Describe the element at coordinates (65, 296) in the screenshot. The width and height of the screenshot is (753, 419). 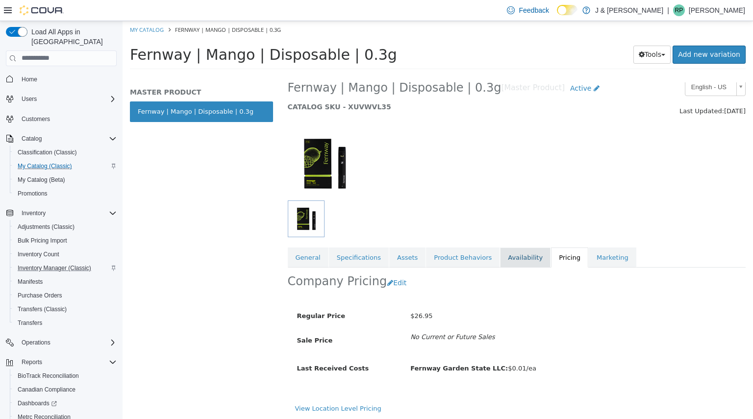
I see `button: Purchase Orders` at that location.